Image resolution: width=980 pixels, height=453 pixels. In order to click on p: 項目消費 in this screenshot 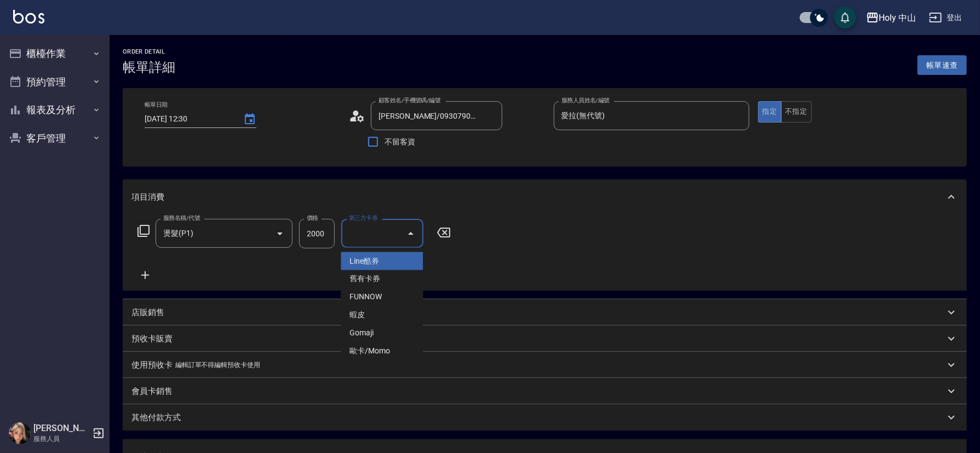, I will do `click(148, 197)`.